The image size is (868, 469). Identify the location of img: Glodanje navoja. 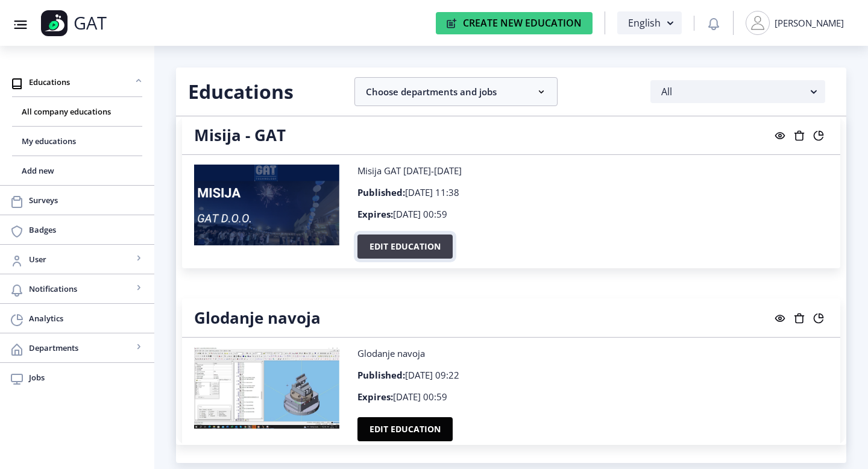
(267, 387).